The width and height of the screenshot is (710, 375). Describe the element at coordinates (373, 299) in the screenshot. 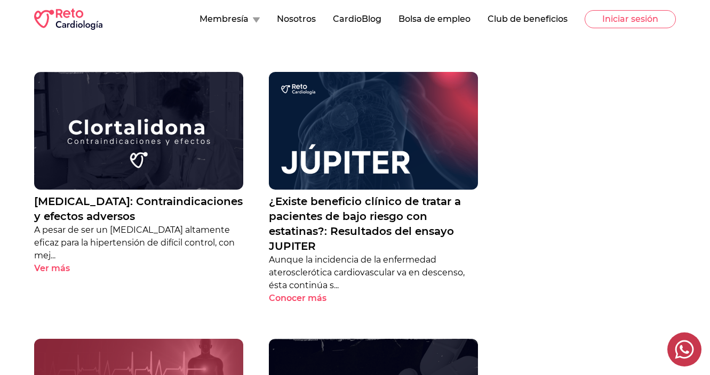

I see `a: Conocer más` at that location.